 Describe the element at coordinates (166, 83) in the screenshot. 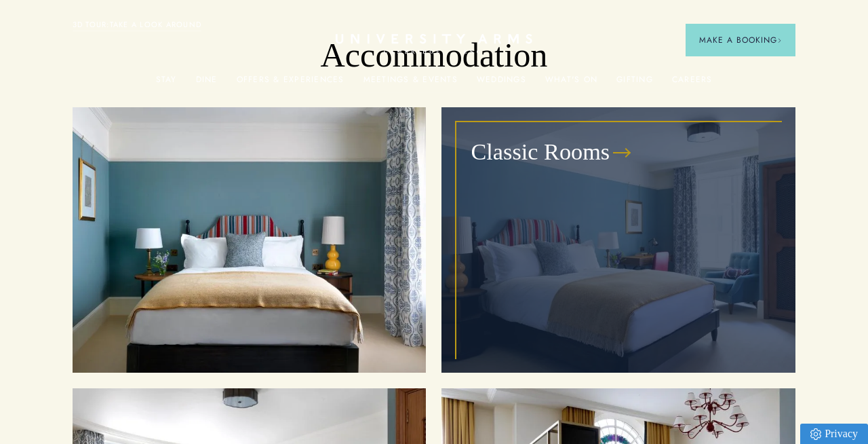

I see `a: Stay` at that location.